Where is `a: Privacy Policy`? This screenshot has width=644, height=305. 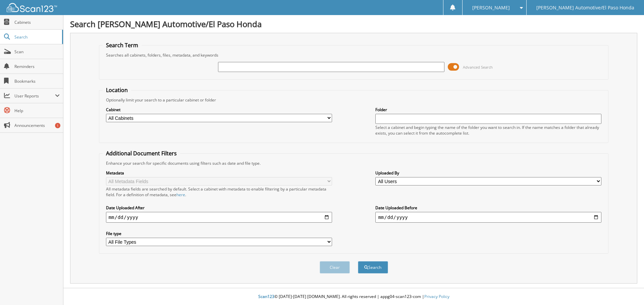
a: Privacy Policy is located at coordinates (437, 296).